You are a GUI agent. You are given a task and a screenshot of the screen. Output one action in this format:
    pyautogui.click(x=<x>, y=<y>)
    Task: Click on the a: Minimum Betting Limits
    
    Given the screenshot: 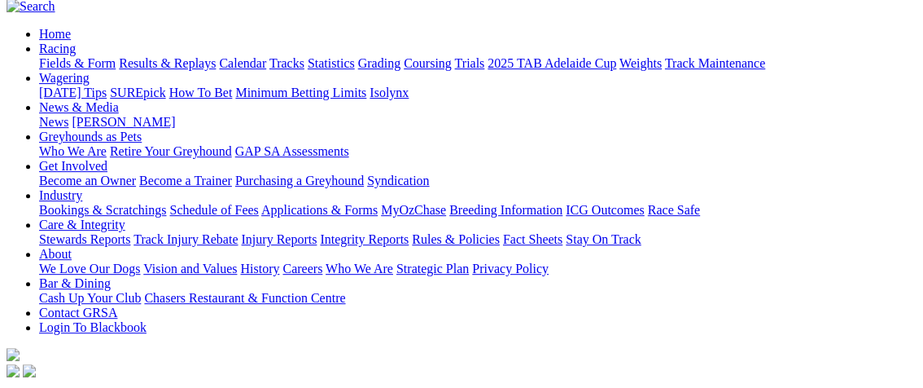 What is the action you would take?
    pyautogui.click(x=300, y=92)
    